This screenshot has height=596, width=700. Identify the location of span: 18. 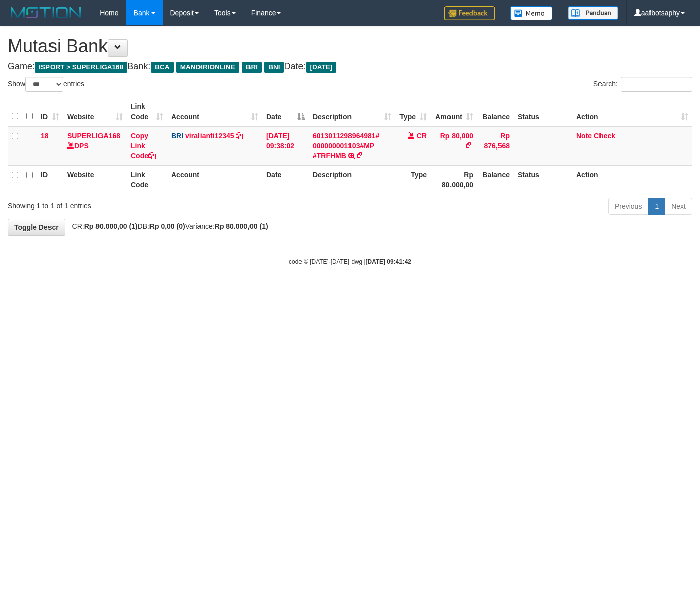
(45, 136).